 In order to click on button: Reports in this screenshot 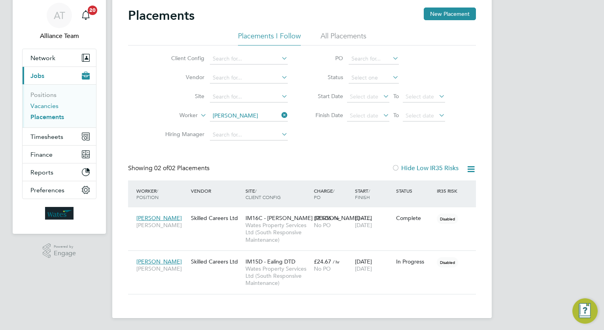, I will do `click(59, 172)`.